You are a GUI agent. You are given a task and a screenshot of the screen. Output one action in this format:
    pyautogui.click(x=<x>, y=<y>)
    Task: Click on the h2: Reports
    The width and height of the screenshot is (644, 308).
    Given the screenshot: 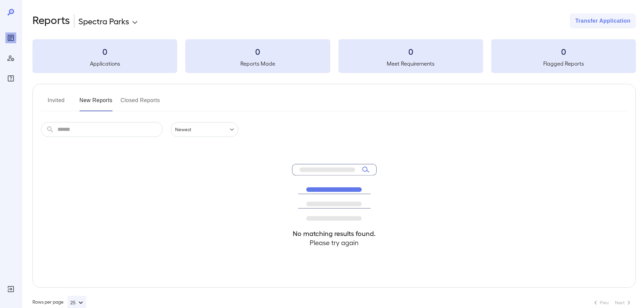 What is the action you would take?
    pyautogui.click(x=51, y=21)
    